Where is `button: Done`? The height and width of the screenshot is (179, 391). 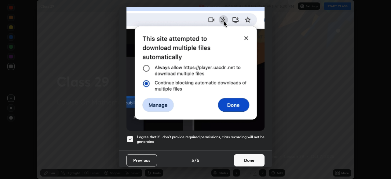
button: Done is located at coordinates (249, 160).